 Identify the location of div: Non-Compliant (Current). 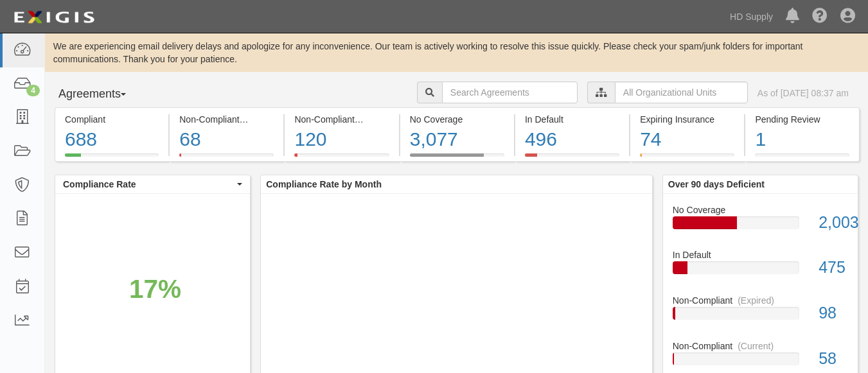
(226, 120).